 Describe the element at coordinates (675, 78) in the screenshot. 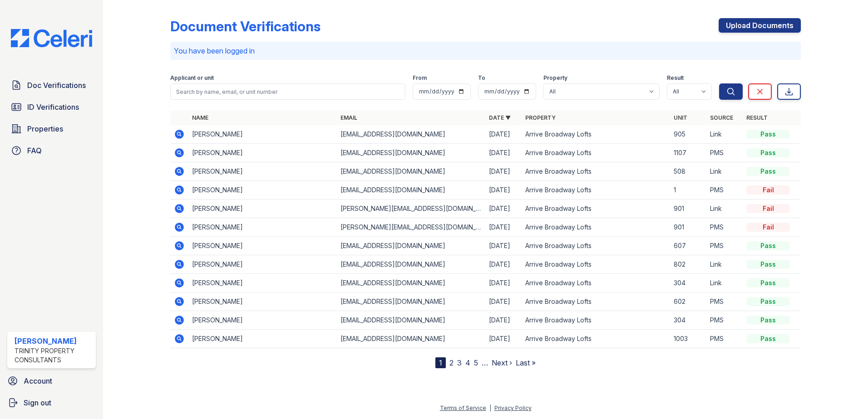

I see `label: Result` at that location.